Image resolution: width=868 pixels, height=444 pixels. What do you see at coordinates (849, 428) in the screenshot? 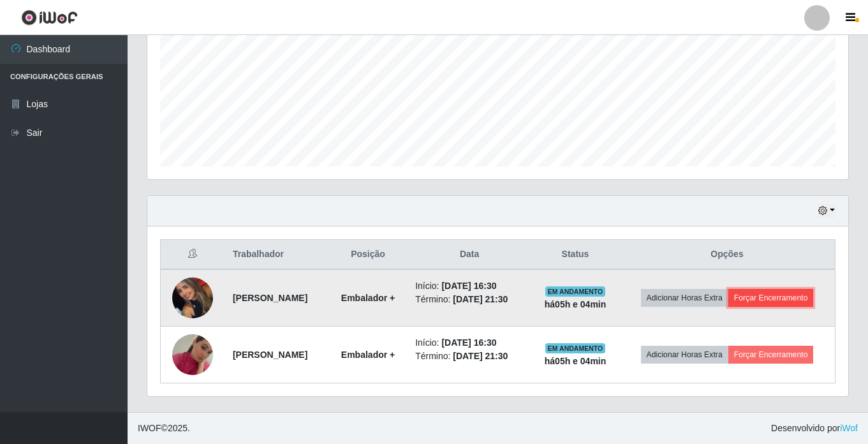
I see `a: iWof` at bounding box center [849, 428].